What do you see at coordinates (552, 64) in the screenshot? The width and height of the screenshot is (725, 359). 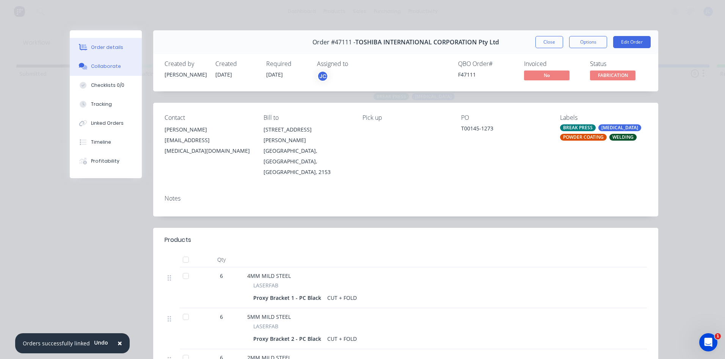 I see `div: Invoiced` at bounding box center [552, 64].